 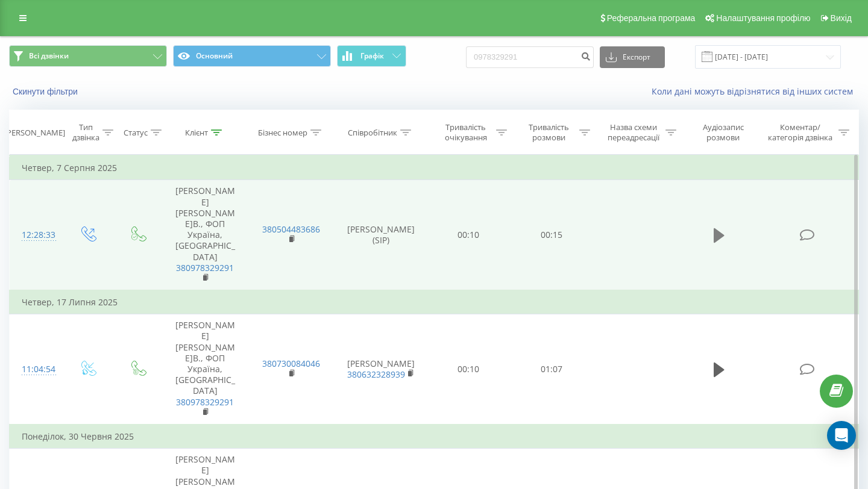 I want to click on span: Налаштування профілю, so click(x=763, y=18).